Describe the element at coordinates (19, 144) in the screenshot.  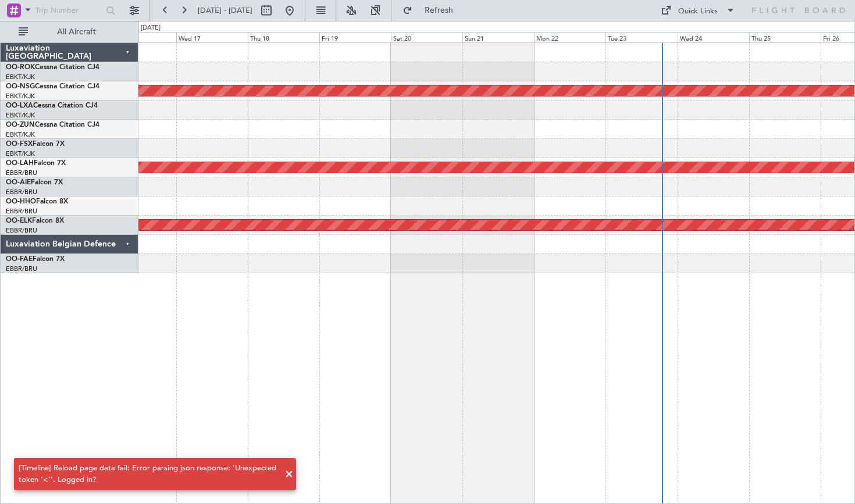
I see `span: OO-FSX` at that location.